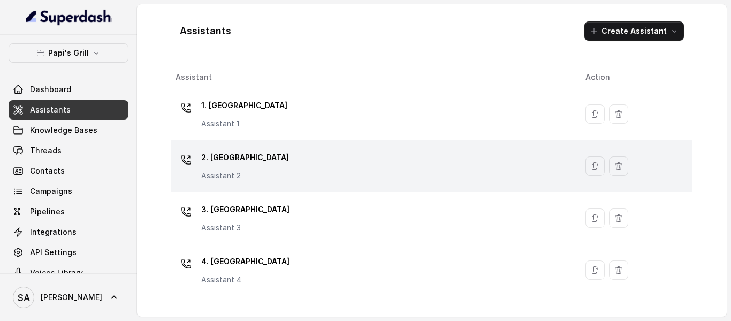 Image resolution: width=731 pixels, height=321 pixels. I want to click on a: Knowledge Bases, so click(69, 130).